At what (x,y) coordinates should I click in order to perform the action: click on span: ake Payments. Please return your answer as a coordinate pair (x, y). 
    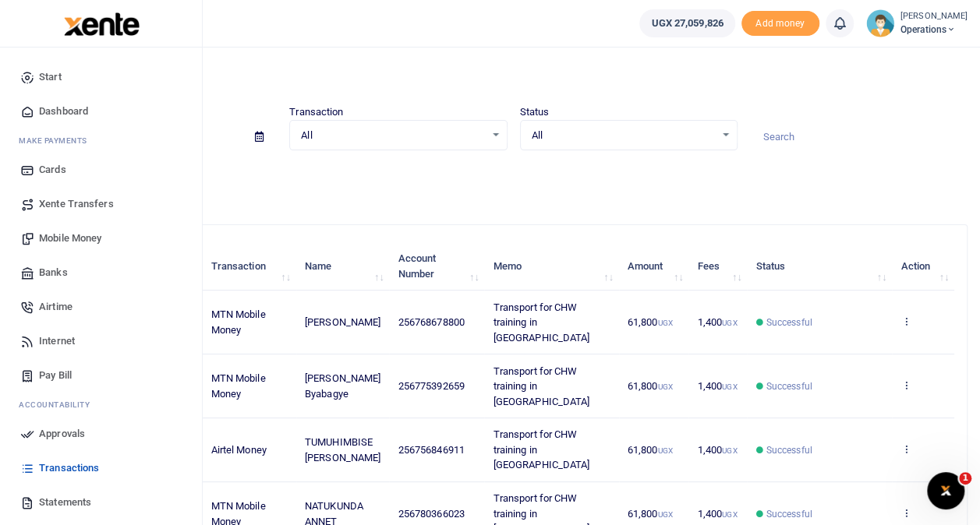
    Looking at the image, I should click on (57, 141).